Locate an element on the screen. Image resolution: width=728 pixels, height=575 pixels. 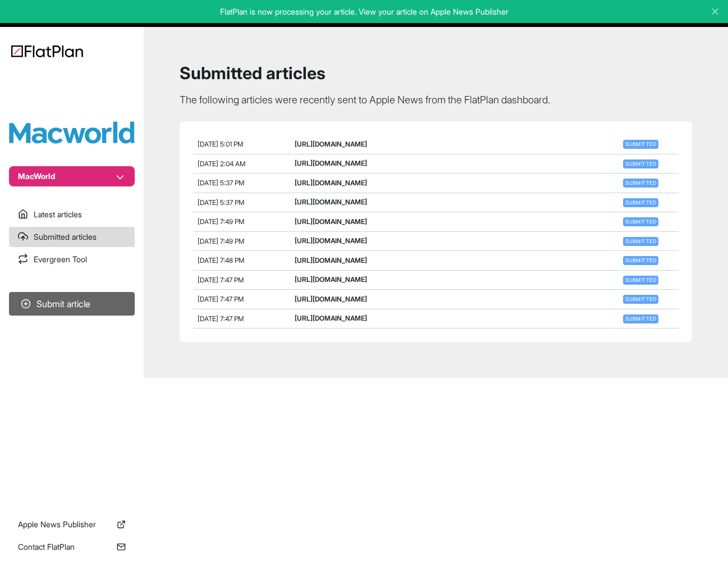
p: FlatPlan is now processing your article. View your article on Apple News Publisher is located at coordinates (363, 11).